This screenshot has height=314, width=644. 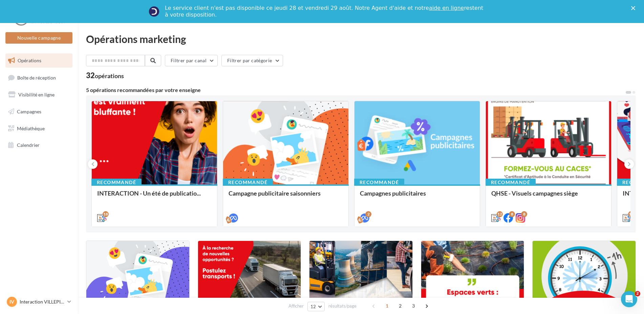 I want to click on span: résultats/page, so click(x=342, y=306).